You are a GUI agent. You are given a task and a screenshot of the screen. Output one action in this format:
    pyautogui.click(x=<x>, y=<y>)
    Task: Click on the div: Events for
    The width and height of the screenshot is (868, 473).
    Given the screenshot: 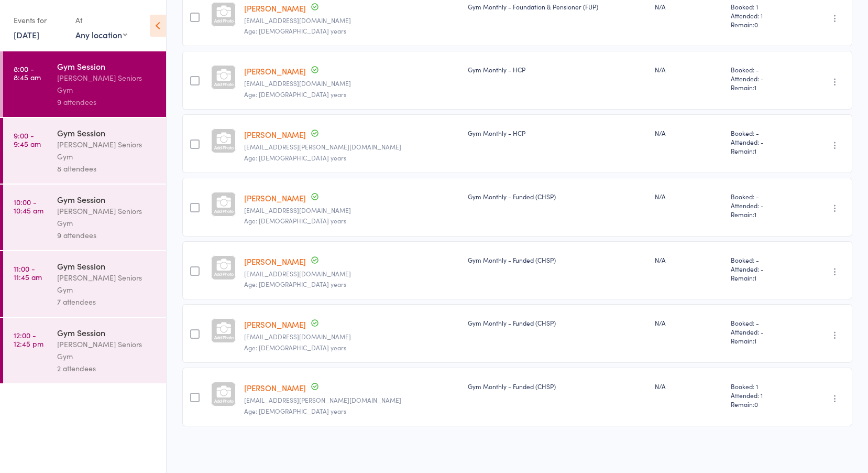 What is the action you would take?
    pyautogui.click(x=39, y=20)
    